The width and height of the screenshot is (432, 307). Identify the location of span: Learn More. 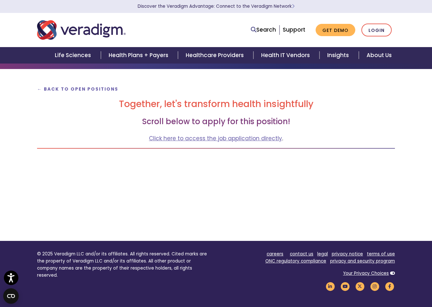
(293, 6).